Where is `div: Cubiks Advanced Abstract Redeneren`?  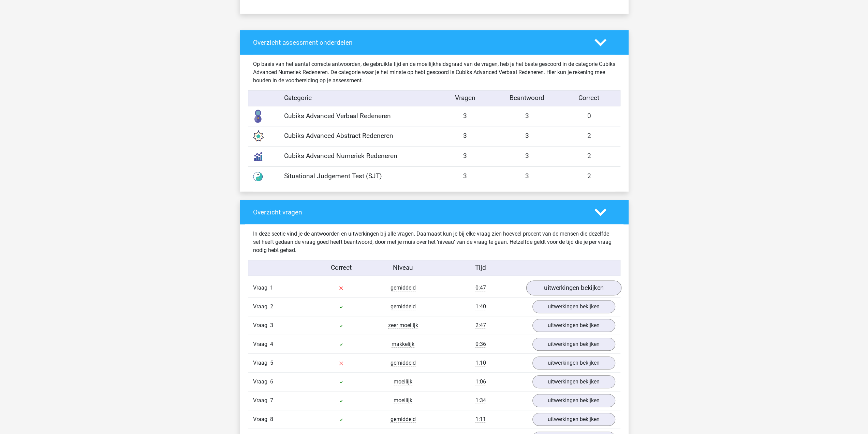
div: Cubiks Advanced Abstract Redeneren is located at coordinates (356, 136).